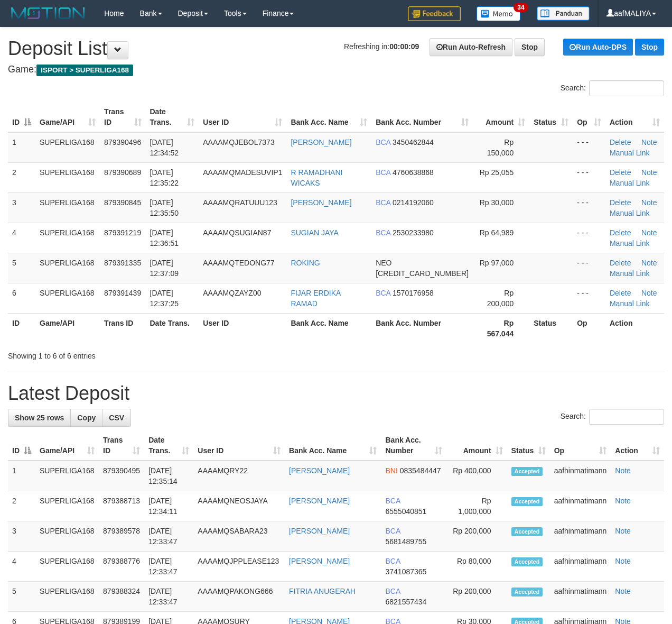 The width and height of the screenshot is (672, 624). I want to click on span: 879391439, so click(122, 293).